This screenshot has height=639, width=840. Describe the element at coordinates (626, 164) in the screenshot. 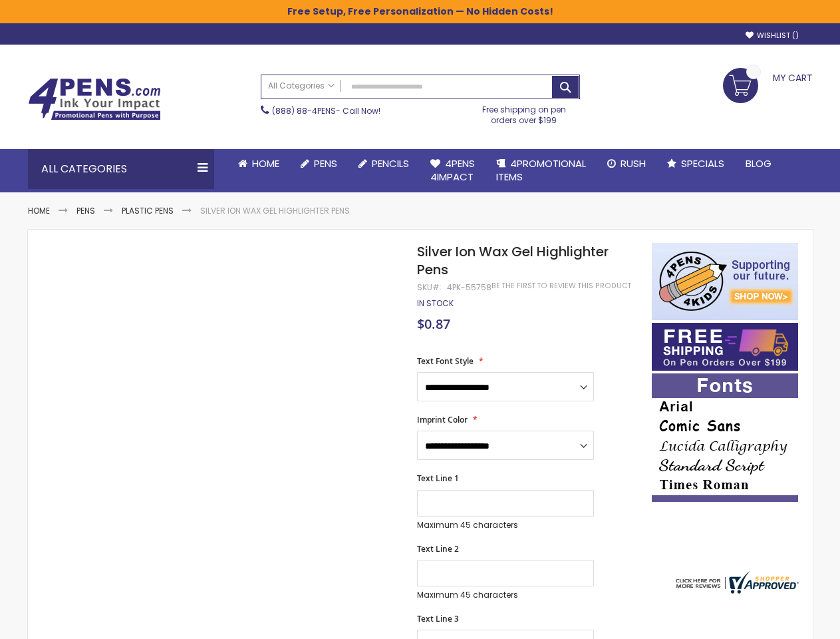

I see `a: Rush` at that location.